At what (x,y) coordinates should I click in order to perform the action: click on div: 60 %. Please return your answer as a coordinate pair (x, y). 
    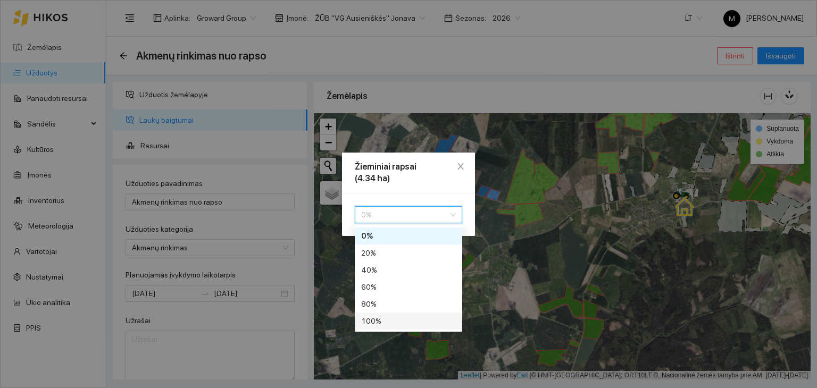
    Looking at the image, I should click on (408, 287).